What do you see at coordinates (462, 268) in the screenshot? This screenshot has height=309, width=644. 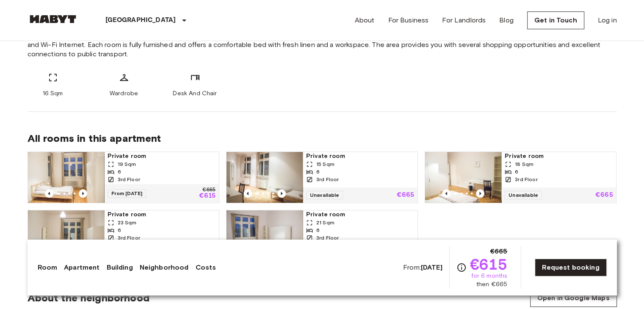 I see `svg: Check cost overview for full price breakdown. Please note that discounts apply to new joiners onl...` at bounding box center [462, 268].